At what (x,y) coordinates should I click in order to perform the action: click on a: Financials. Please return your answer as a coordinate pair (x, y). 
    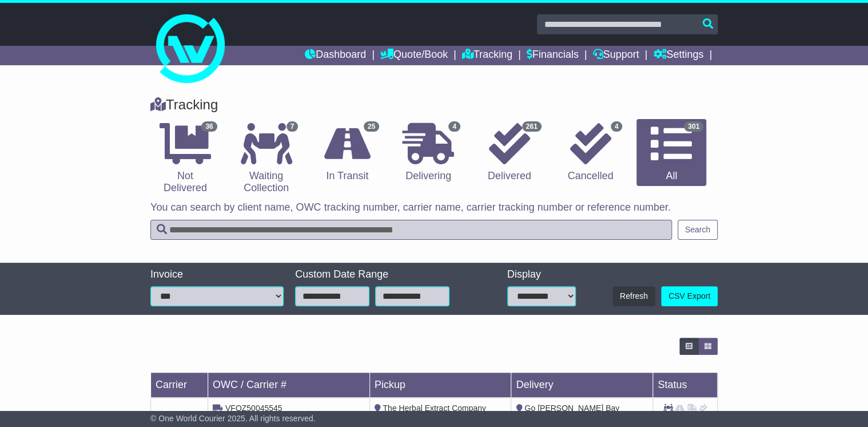
    Looking at the image, I should click on (553, 56).